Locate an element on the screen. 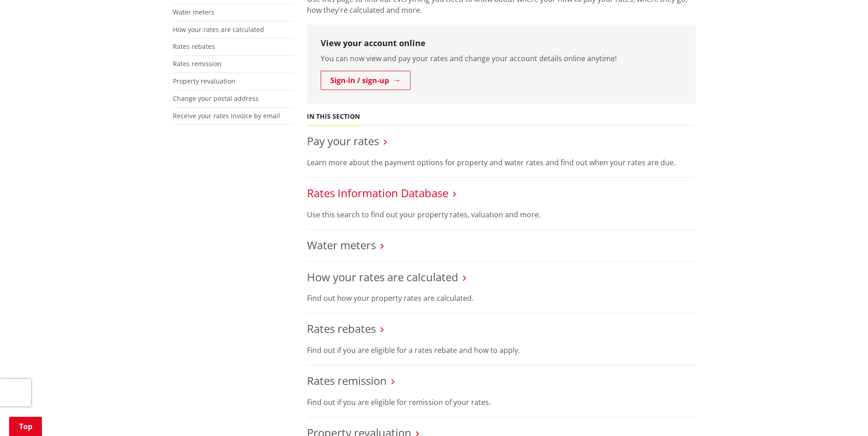  h3: View your account online is located at coordinates (501, 43).